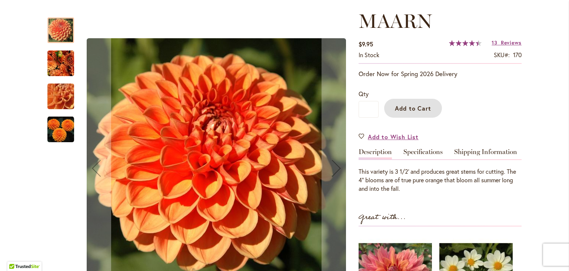  I want to click on span: Qty, so click(364, 93).